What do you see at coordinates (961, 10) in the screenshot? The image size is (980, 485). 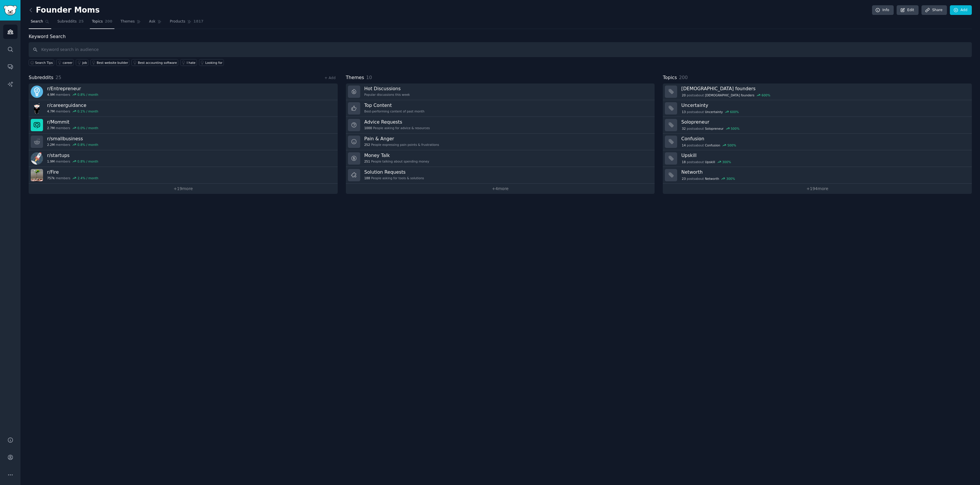 I see `a: Add` at bounding box center [961, 10].